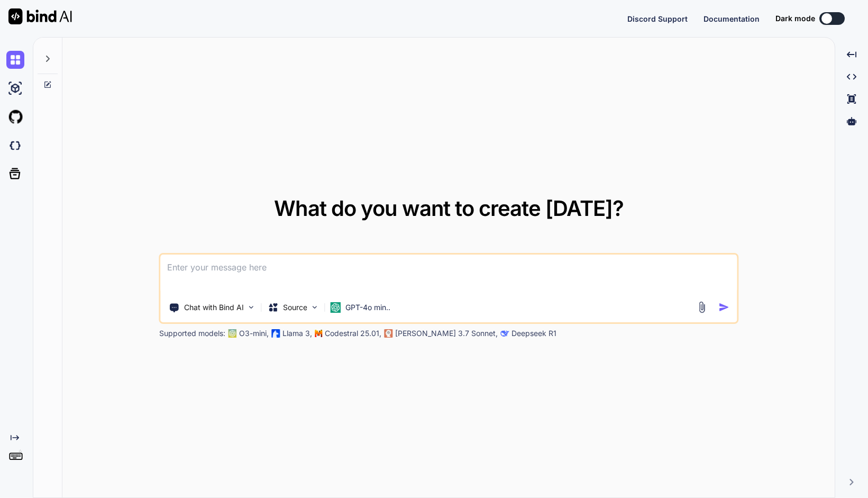 This screenshot has width=868, height=498. What do you see at coordinates (724, 307) in the screenshot?
I see `img: icon` at bounding box center [724, 307].